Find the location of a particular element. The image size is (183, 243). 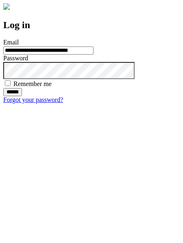

label: Remember me is located at coordinates (33, 83).